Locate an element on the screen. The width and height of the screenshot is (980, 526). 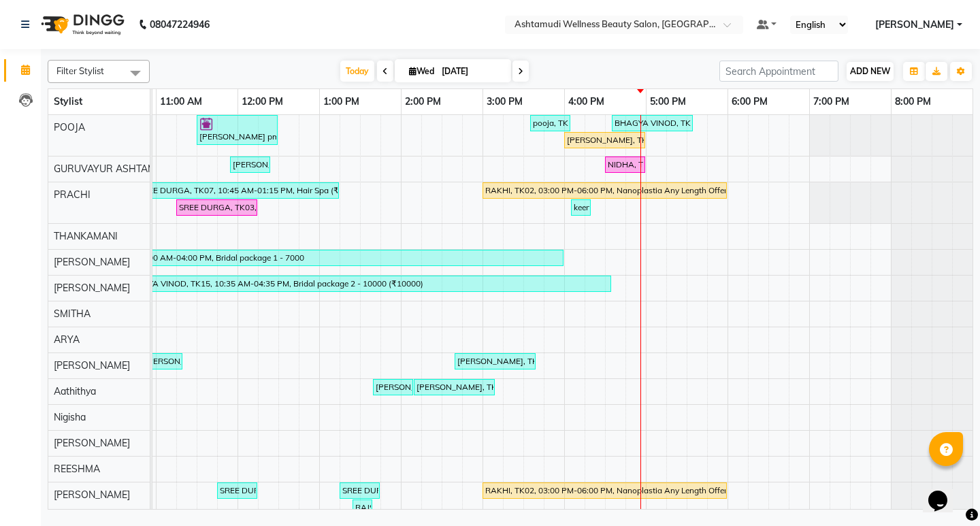
div: SHEEBA, TK01, 10:00 AM-04:00 PM, Bridal package 1 - 7000 is located at coordinates (318, 258).